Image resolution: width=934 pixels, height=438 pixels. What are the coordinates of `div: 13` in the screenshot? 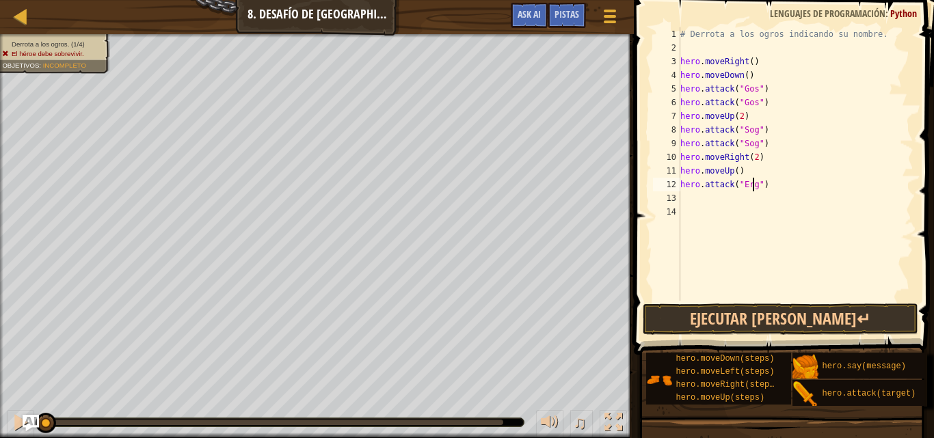 It's located at (667, 198).